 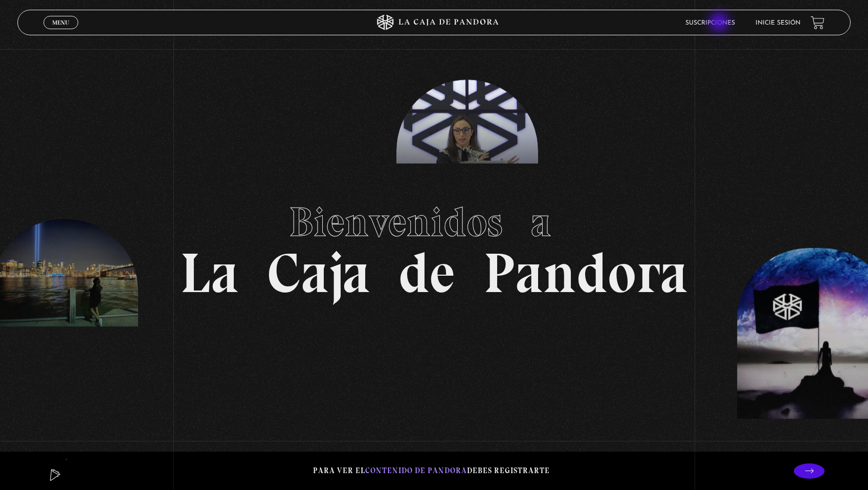 I want to click on a: View your shopping cart, so click(x=817, y=22).